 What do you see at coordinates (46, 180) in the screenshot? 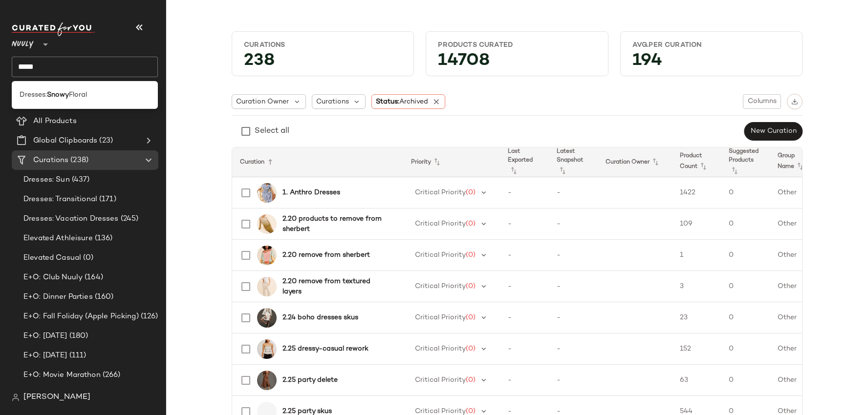
I see `span: Dresses: Sun` at bounding box center [46, 180].